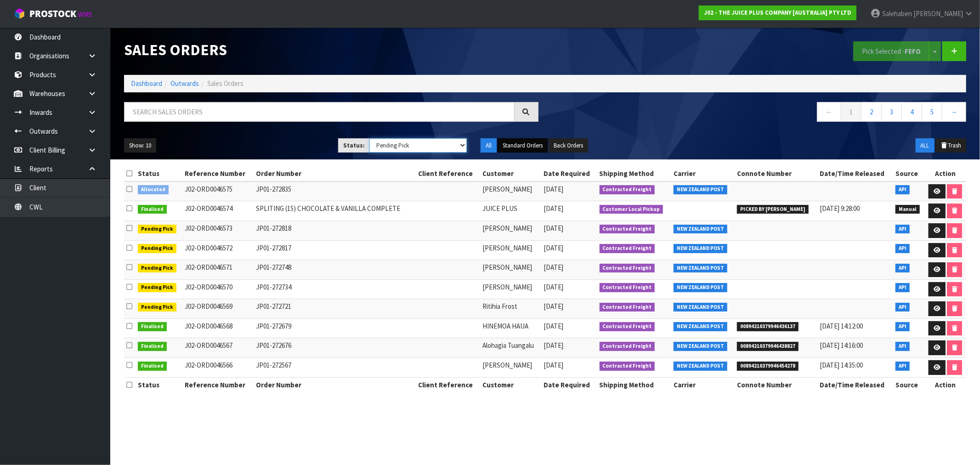  I want to click on td: J02-ORD0046573, so click(217, 231).